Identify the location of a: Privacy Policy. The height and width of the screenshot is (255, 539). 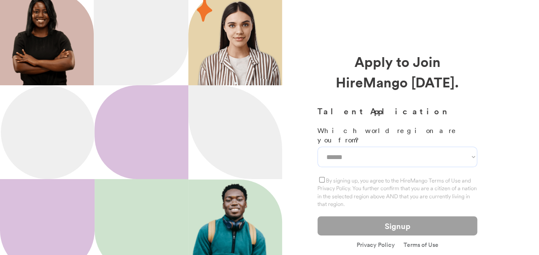
(376, 245).